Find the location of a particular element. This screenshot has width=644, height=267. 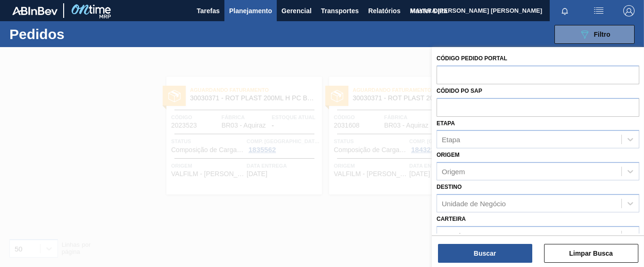

span: Master Data is located at coordinates (428, 11).